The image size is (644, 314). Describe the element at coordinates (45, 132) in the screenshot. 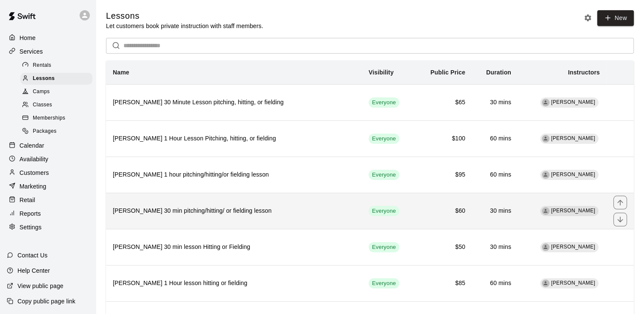

I see `span: Packages` at that location.